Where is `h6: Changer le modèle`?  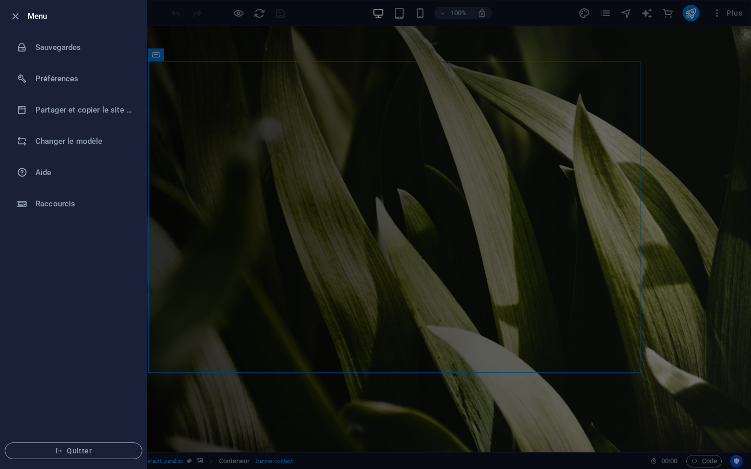
h6: Changer le modèle is located at coordinates (83, 141).